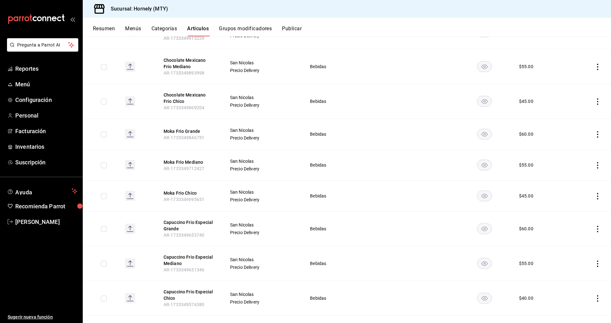 The width and height of the screenshot is (611, 323). Describe the element at coordinates (184, 270) in the screenshot. I see `span: AR-1733349631346` at that location.